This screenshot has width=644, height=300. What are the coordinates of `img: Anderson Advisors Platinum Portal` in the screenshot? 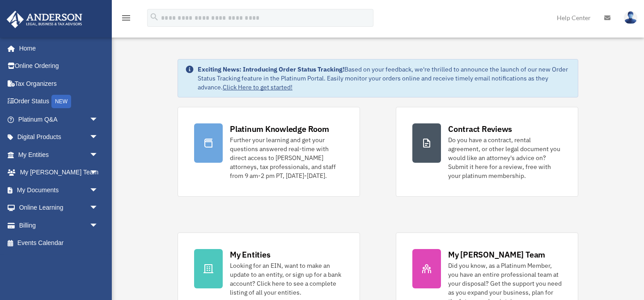 It's located at (45, 19).